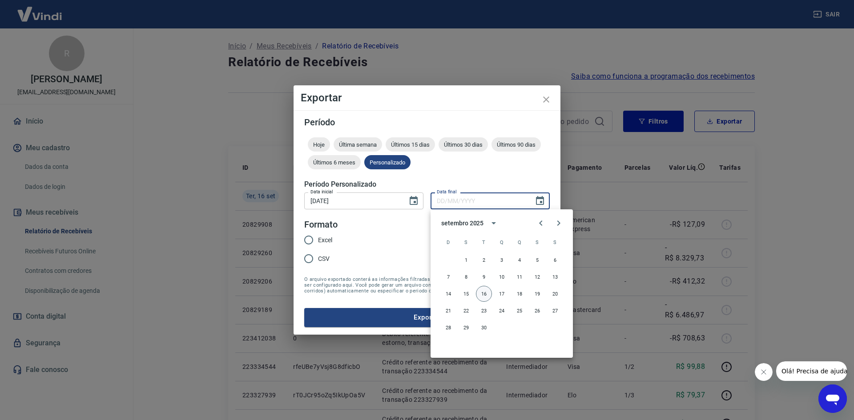 The width and height of the screenshot is (854, 420). I want to click on div: Última semana, so click(358, 145).